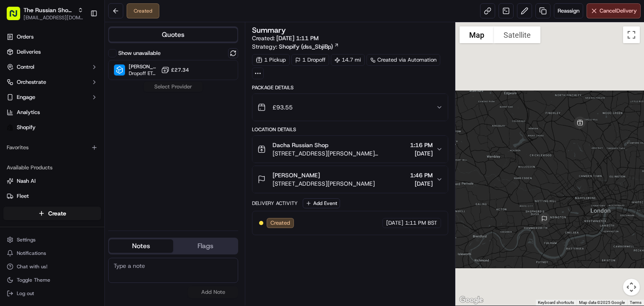 This screenshot has width=644, height=306. What do you see at coordinates (147, 88) in the screenshot?
I see `button: Start new chat` at bounding box center [147, 88].